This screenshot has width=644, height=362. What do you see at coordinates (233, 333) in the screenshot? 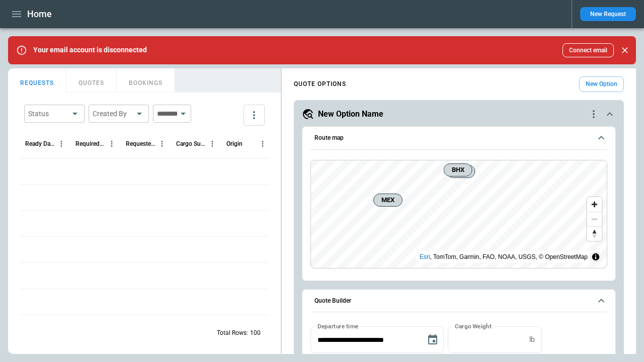
I see `p: Total Rows:` at bounding box center [233, 333].